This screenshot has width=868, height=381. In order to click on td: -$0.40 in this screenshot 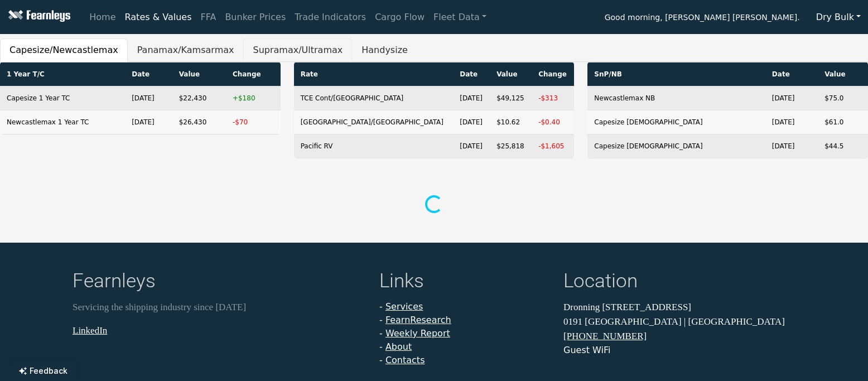, I will do `click(553, 122)`.